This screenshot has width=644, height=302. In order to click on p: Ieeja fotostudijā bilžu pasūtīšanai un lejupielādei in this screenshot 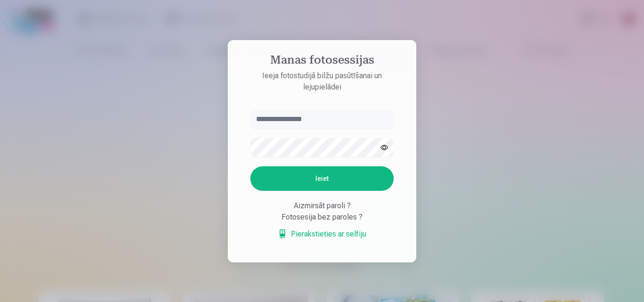, I will do `click(322, 82)`.